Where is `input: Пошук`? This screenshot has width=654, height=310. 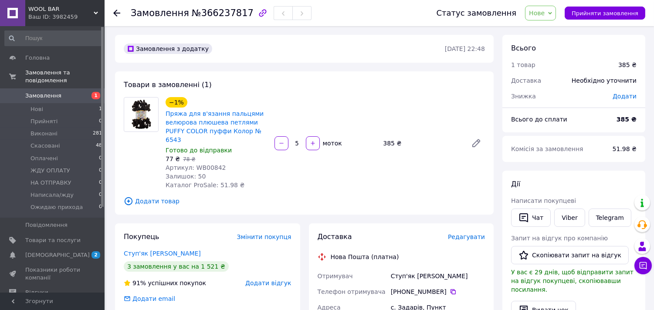 input: Пошук is located at coordinates (54, 38).